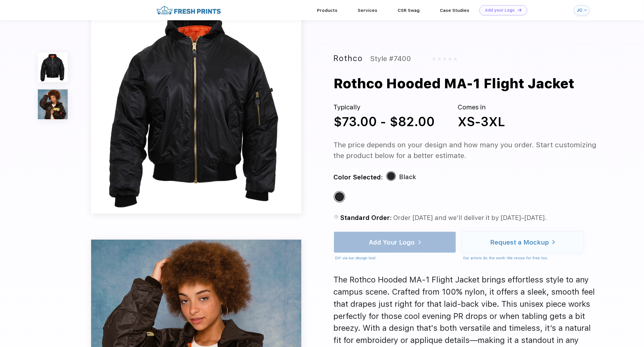  I want to click on img: DT, so click(520, 10).